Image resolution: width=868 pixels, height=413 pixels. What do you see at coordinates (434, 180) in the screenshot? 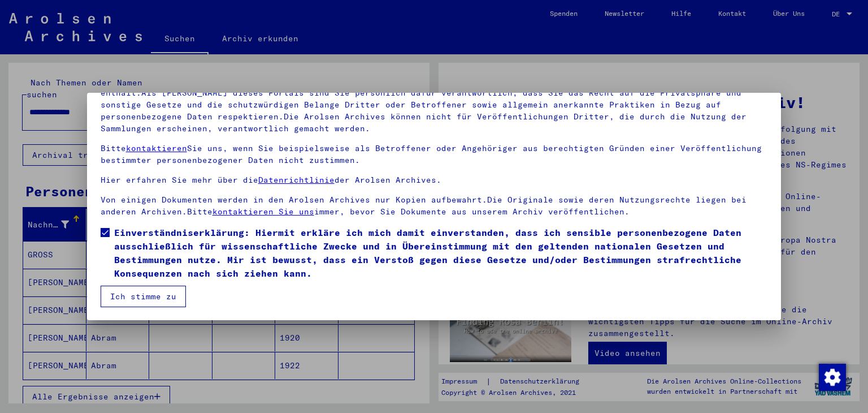
I see `p: Hier erfahren Sie mehr über die der Arolsen Archives.` at bounding box center [434, 180].